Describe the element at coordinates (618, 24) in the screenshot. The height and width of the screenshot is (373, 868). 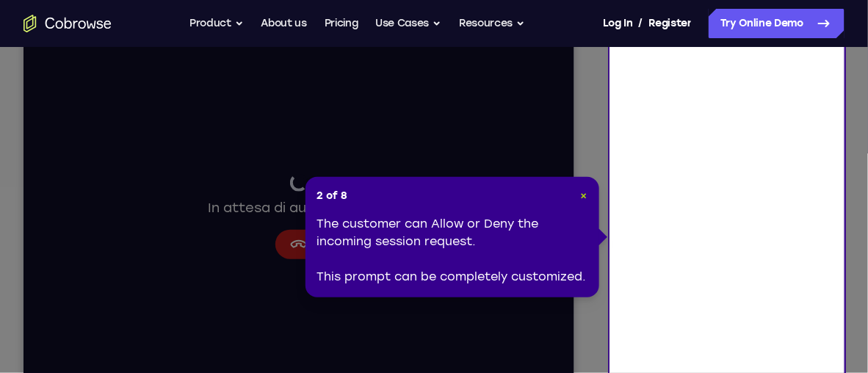
I see `a: Log In` at that location.